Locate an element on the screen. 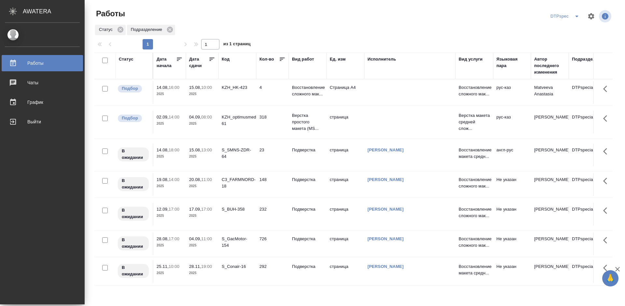  div: S_GacMotor-154 is located at coordinates (237, 242).